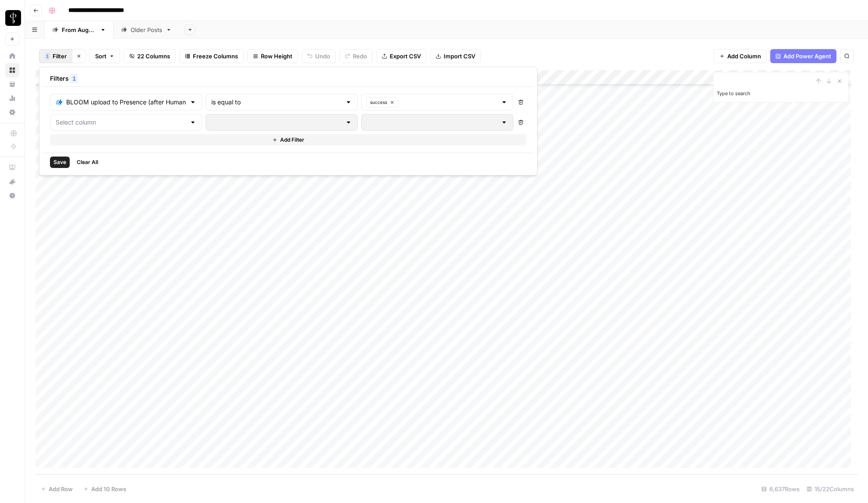 This screenshot has height=503, width=868. What do you see at coordinates (87, 162) in the screenshot?
I see `button: Clear All` at bounding box center [87, 162].